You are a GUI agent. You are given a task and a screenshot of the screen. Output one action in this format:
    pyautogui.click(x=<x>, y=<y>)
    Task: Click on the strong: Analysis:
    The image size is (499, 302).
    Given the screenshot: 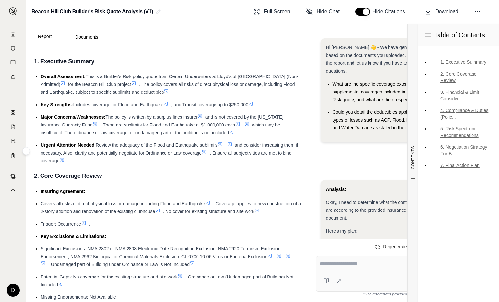 What is the action you would take?
    pyautogui.click(x=336, y=189)
    